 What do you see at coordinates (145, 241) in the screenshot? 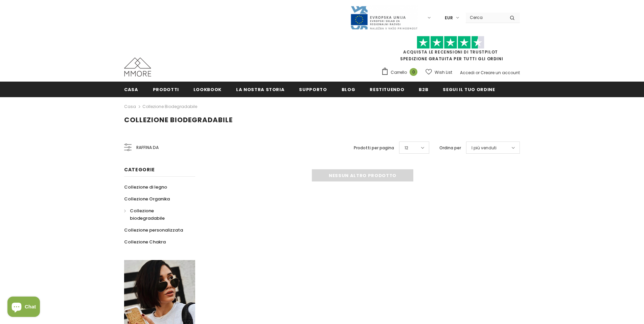
I see `a: Collezione Chakra` at bounding box center [145, 241].